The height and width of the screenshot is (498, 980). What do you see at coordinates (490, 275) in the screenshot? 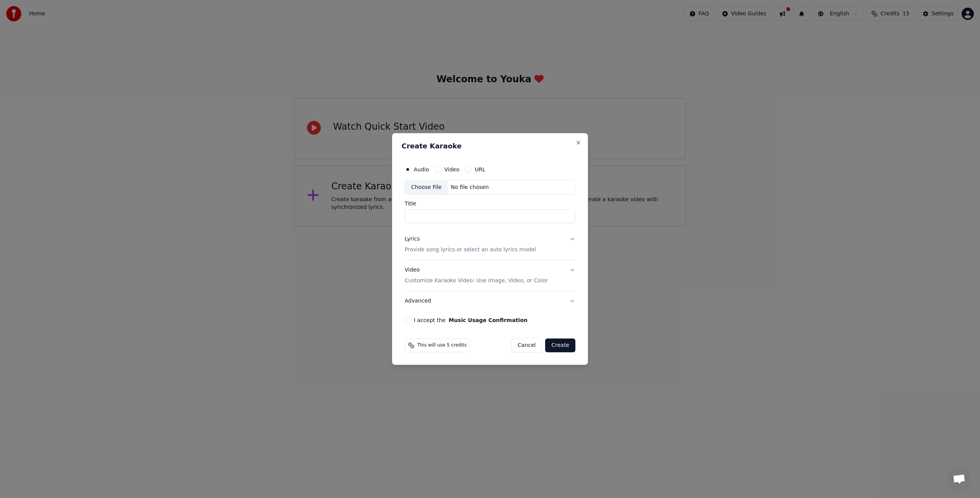
I see `button: VideoCustomize Karaoke Video: Use Image, Video, or Color` at bounding box center [490, 275].